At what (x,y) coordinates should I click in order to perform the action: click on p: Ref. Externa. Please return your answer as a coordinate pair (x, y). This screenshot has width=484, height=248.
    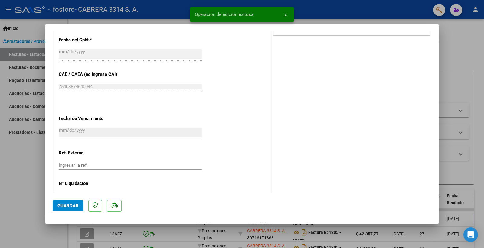
    Looking at the image, I should click on (90, 153).